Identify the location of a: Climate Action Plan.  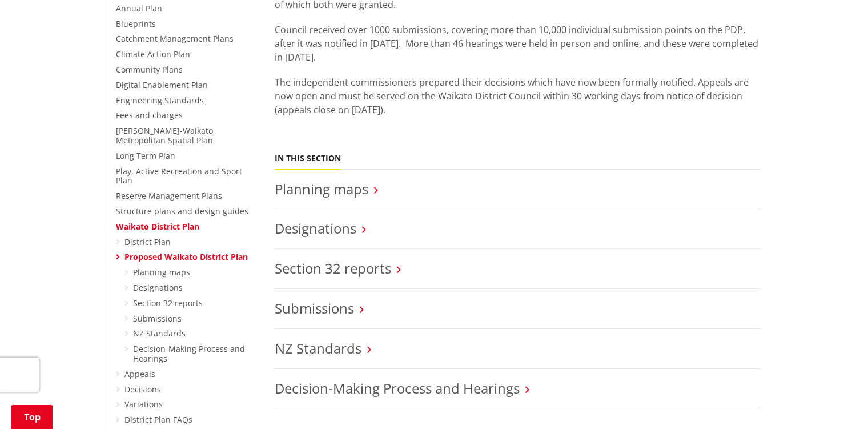
(153, 54).